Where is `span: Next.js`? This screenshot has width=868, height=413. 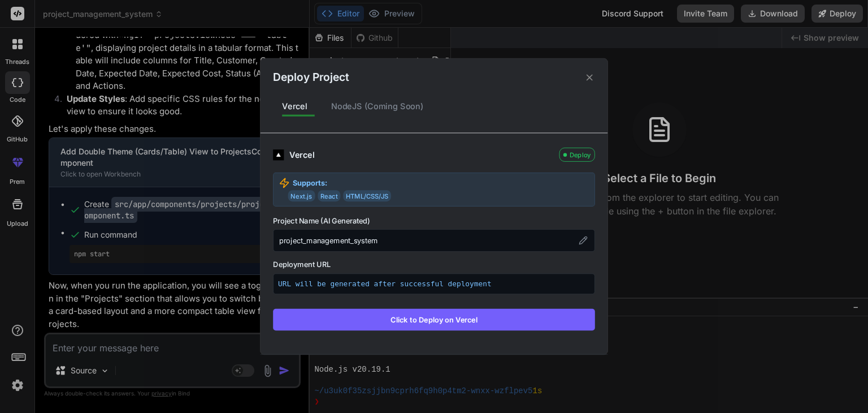 span: Next.js is located at coordinates (302, 196).